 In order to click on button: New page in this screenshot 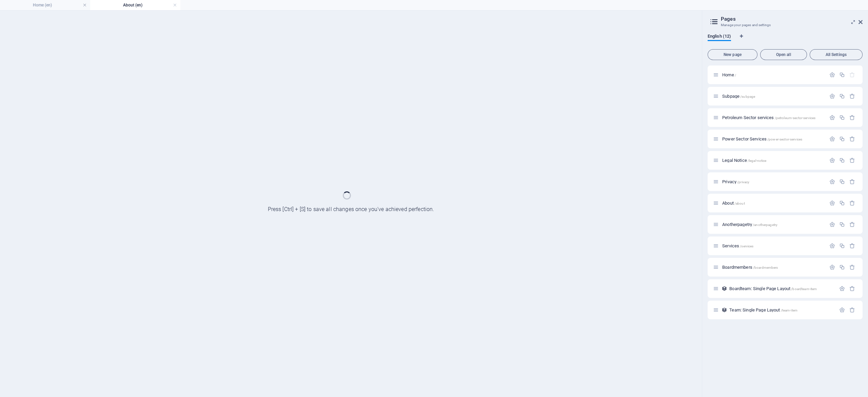, I will do `click(732, 54)`.